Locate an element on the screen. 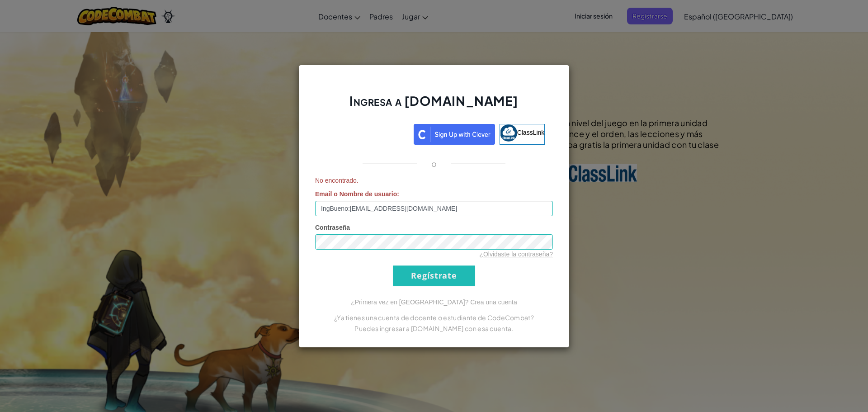  span: No encontrado. is located at coordinates (434, 180).